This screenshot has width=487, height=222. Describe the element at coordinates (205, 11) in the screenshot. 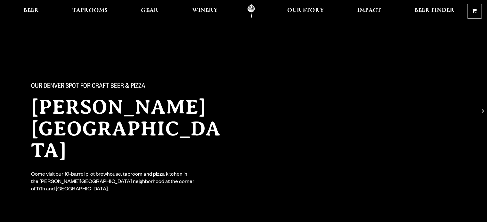

I see `a: Winery` at that location.